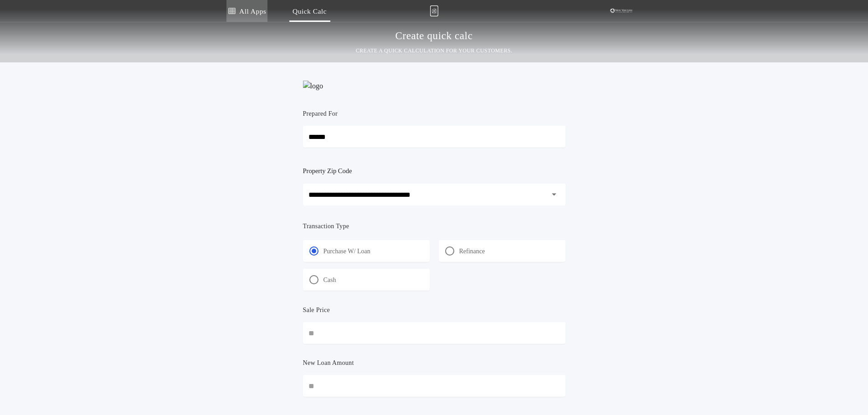 The height and width of the screenshot is (415, 868). Describe the element at coordinates (347, 252) in the screenshot. I see `p: Purchase W/ Loan` at that location.